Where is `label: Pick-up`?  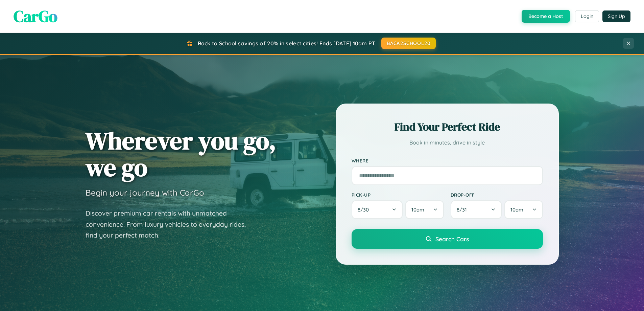 label: Pick-up is located at coordinates (398, 195).